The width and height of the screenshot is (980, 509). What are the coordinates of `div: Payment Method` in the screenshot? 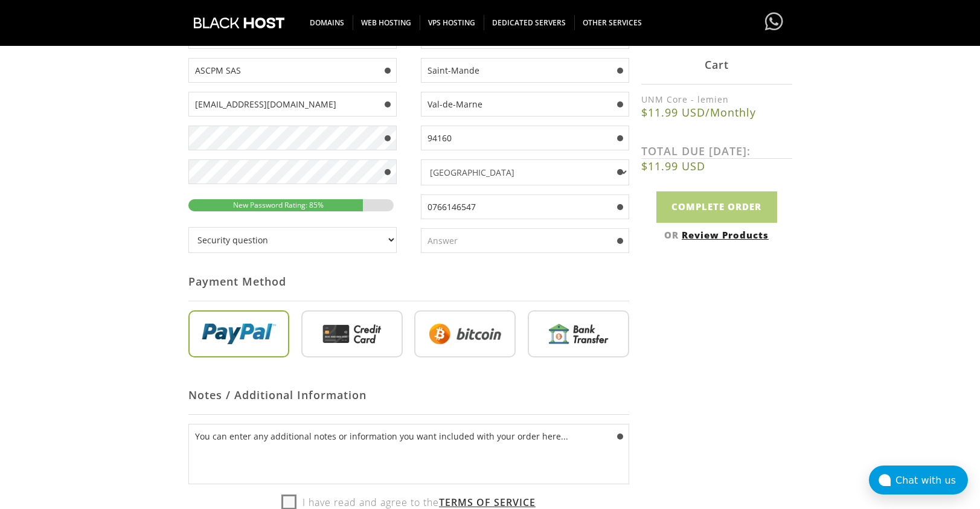 It's located at (409, 282).